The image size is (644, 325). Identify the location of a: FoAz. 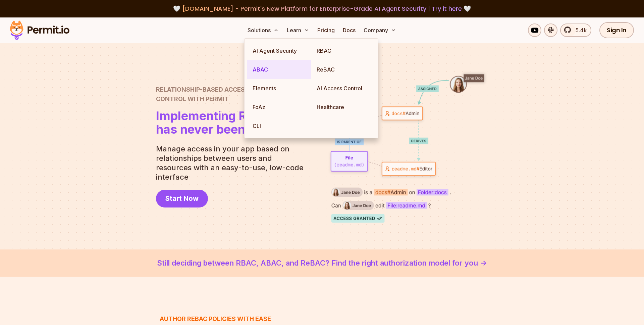
(279, 107).